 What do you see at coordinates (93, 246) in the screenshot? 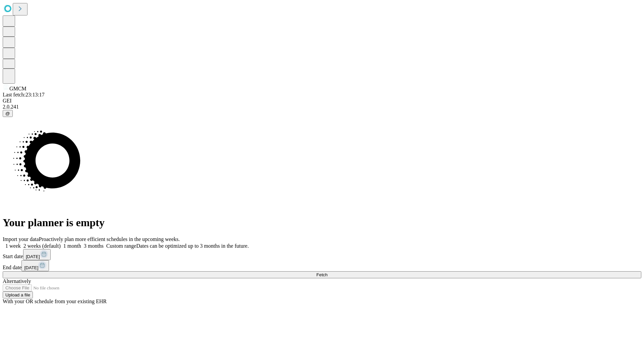
I see `span: 3 months` at bounding box center [93, 246].